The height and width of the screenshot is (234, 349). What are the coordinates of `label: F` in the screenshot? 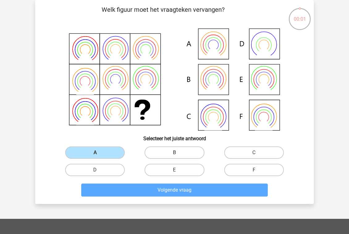 It's located at (254, 170).